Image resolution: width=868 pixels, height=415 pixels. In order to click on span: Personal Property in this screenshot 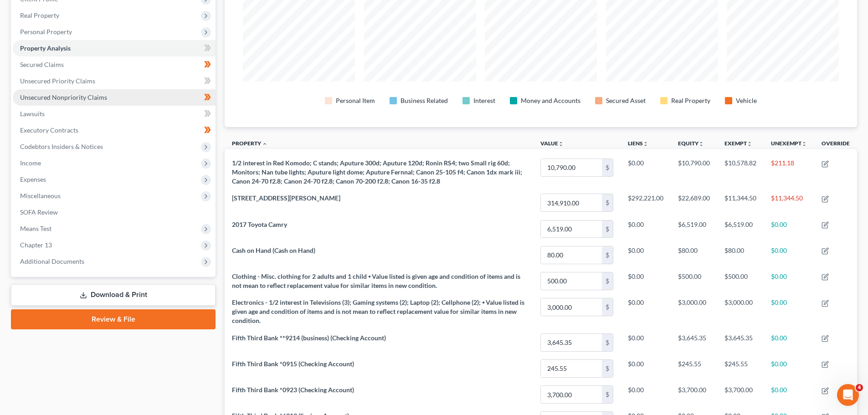, I will do `click(46, 31)`.